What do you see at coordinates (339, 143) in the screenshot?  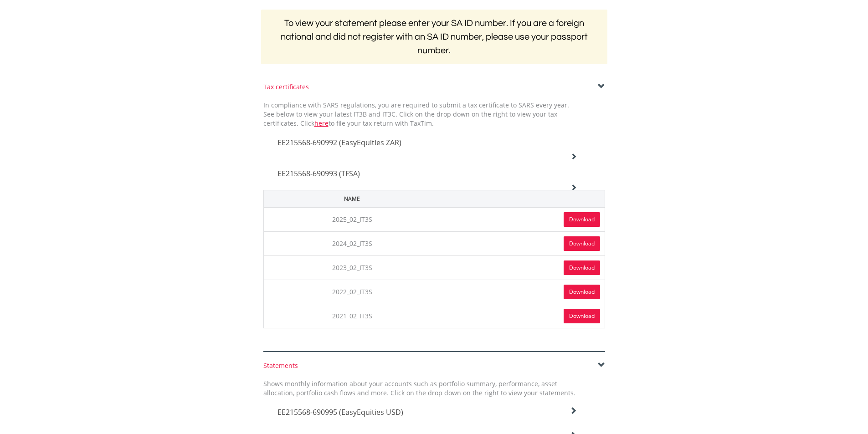 I see `span: EE215568-690992 (EasyEquities ZAR)` at bounding box center [339, 143].